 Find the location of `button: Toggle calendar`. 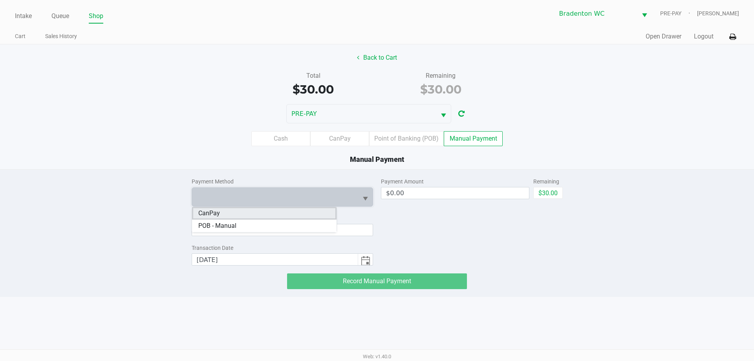

button: Toggle calendar is located at coordinates (365, 259).